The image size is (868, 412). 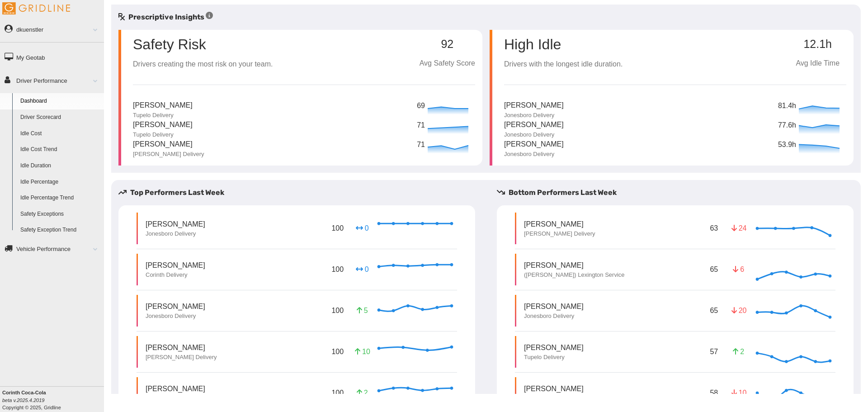 I want to click on a: Idle Percentage Trend, so click(x=60, y=198).